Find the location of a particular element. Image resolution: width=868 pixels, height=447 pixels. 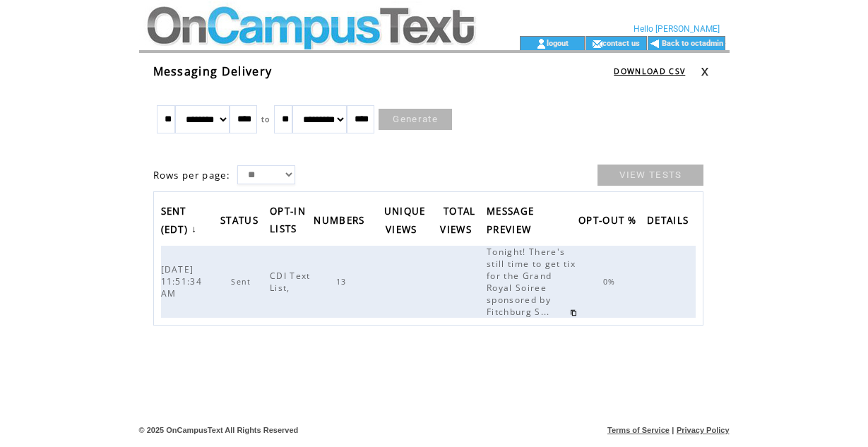

span: SENT (EDT) is located at coordinates (177, 222).